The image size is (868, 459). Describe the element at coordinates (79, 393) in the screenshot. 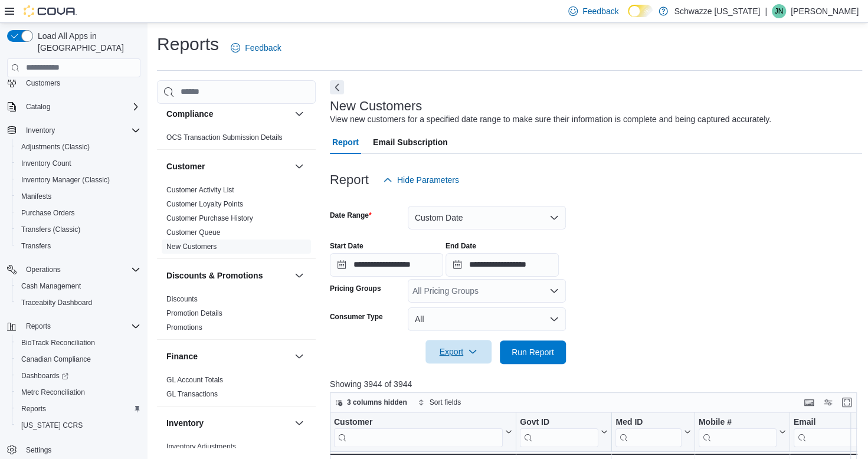

I see `span: Metrc Reconciliation` at that location.